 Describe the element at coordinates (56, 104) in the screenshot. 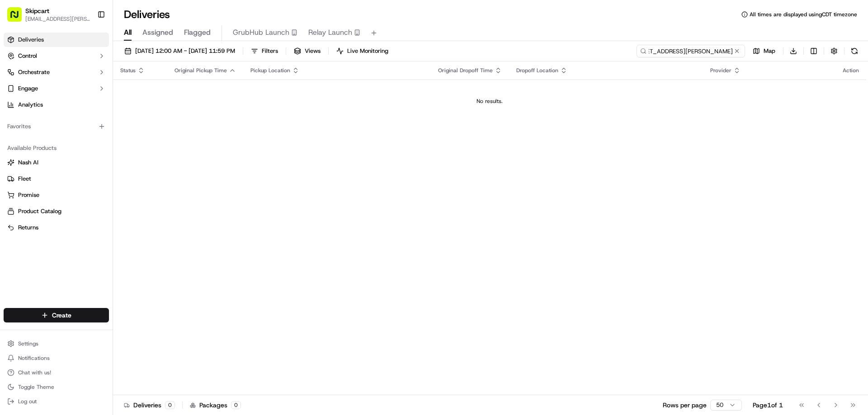

I see `a: Analytics` at that location.